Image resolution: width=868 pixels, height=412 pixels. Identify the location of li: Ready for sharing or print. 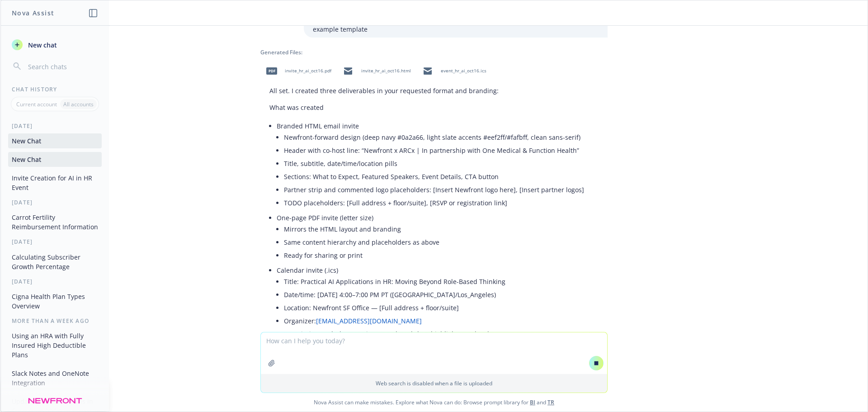
(434, 255).